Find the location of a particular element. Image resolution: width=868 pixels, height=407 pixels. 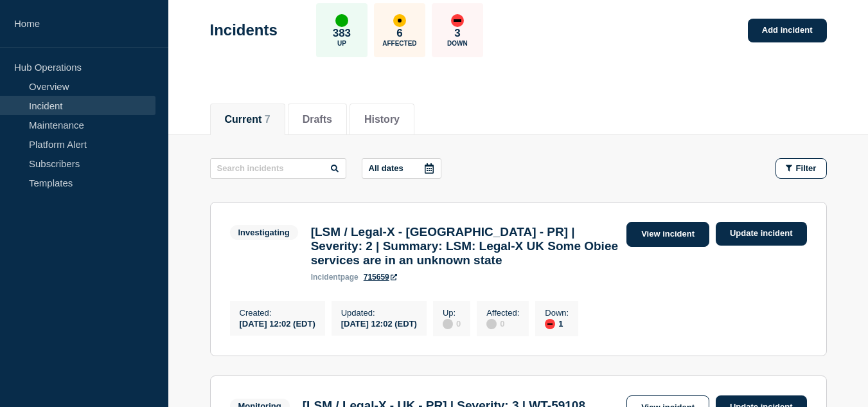

div: affected is located at coordinates (400, 21).